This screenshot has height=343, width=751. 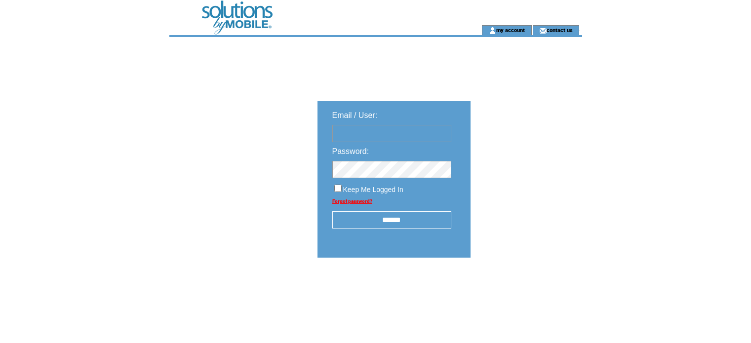 What do you see at coordinates (355, 115) in the screenshot?
I see `span: Email / User:` at bounding box center [355, 115].